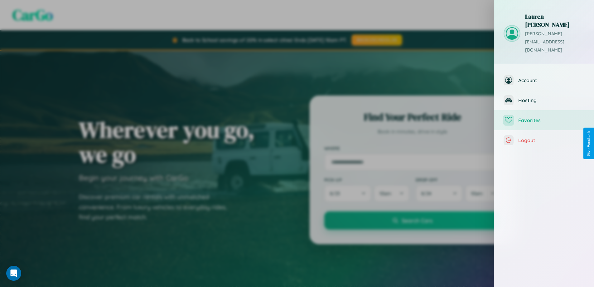  Describe the element at coordinates (14, 273) in the screenshot. I see `div: Open Intercom Messenger` at that location.